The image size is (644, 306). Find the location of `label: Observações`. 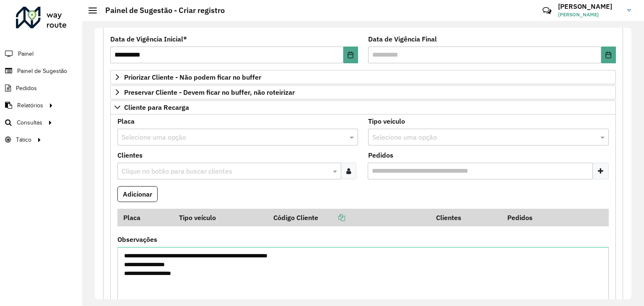

label: Observações is located at coordinates (137, 240).